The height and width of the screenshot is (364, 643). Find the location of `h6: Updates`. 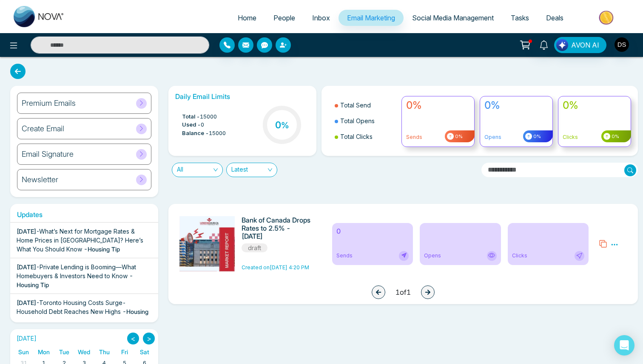

h6: Updates is located at coordinates (84, 215).